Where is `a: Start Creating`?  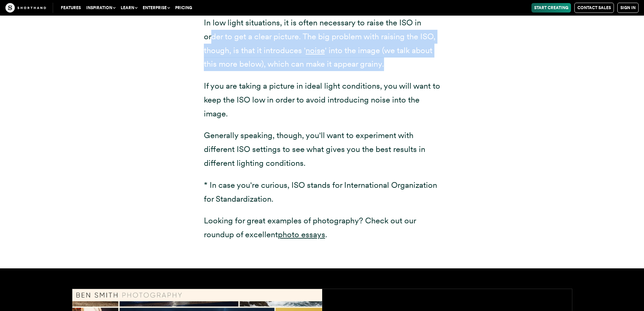
a: Start Creating is located at coordinates (551, 7).